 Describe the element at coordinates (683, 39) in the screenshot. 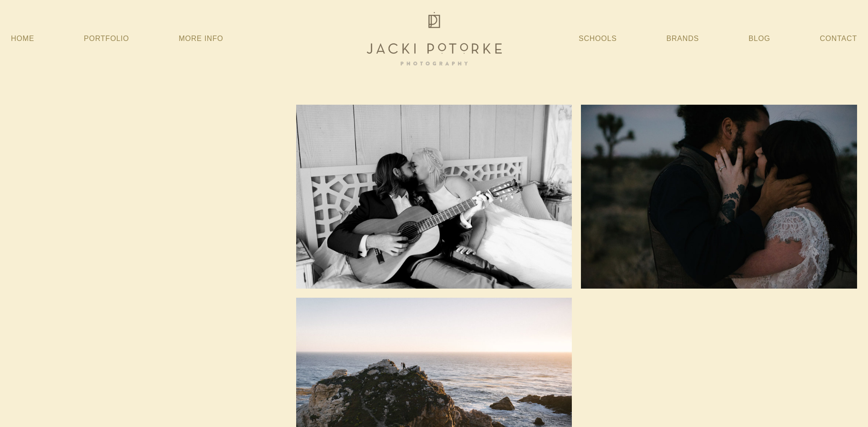

I see `a: Brands` at that location.